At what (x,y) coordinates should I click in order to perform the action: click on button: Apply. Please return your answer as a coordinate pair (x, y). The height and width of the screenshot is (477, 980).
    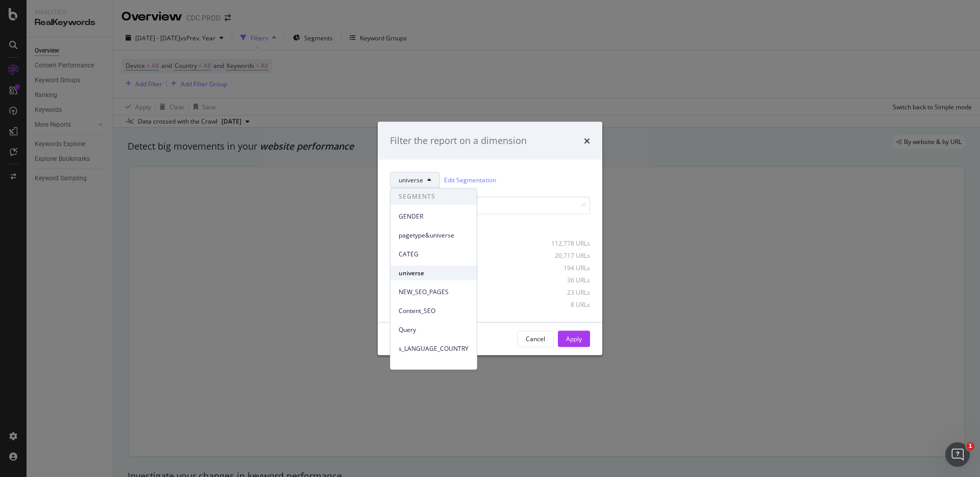
    Looking at the image, I should click on (574, 339).